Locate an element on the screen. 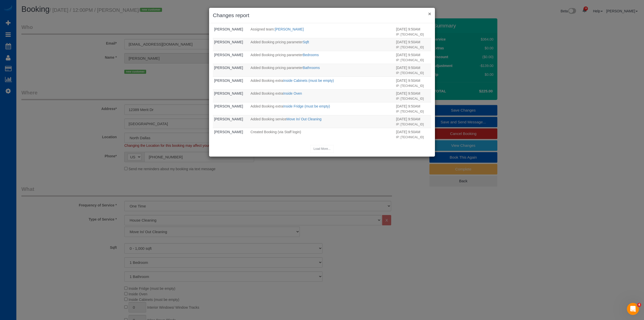 This screenshot has width=644, height=320. a: Bathrooms is located at coordinates (311, 68).